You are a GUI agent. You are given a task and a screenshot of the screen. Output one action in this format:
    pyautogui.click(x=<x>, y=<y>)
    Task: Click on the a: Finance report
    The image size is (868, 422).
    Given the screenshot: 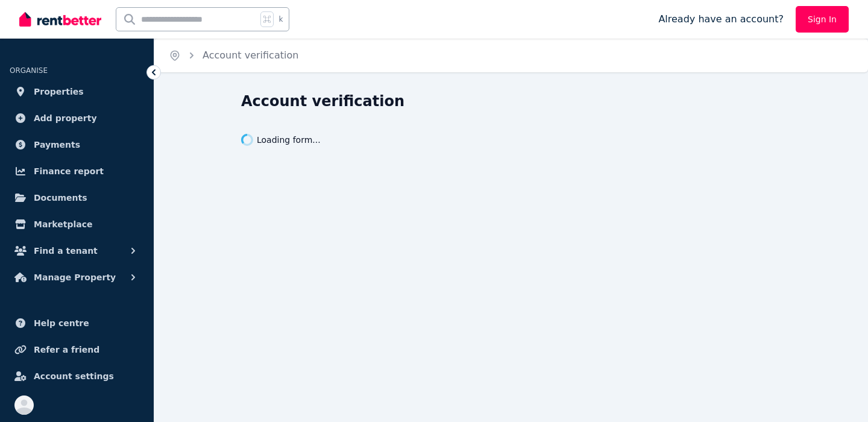 What is the action you would take?
    pyautogui.click(x=76, y=171)
    